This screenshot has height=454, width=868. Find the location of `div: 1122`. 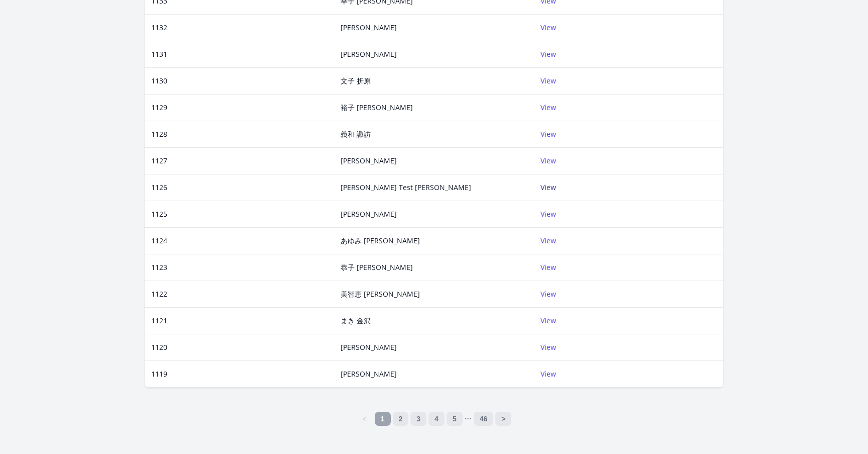

div: 1122 is located at coordinates (159, 294).